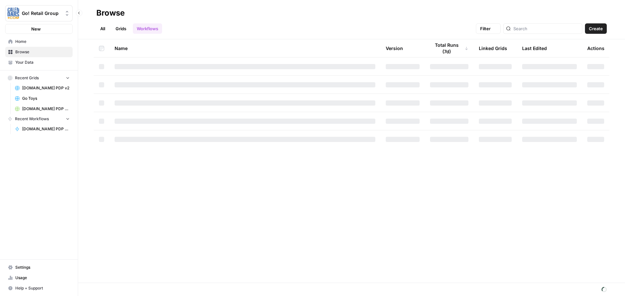 The height and width of the screenshot is (296, 625). What do you see at coordinates (41, 13) in the screenshot?
I see `span: Go! Retail Group` at bounding box center [41, 13].